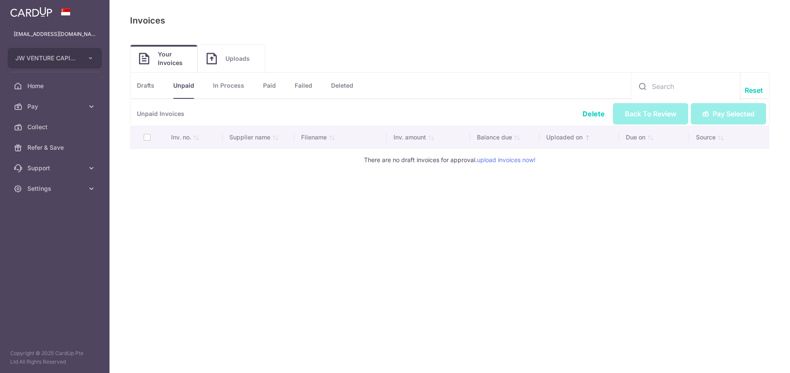 The image size is (790, 373). Describe the element at coordinates (56, 168) in the screenshot. I see `span: Support` at that location.